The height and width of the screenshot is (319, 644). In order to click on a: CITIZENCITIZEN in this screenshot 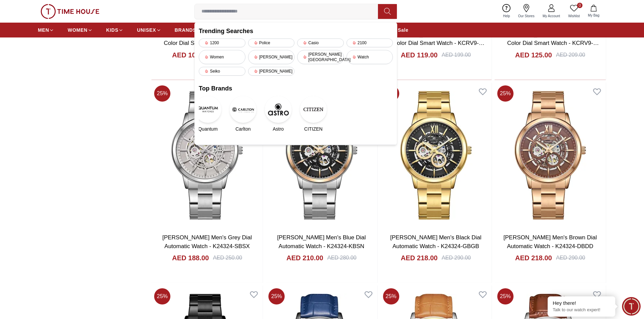, I will do `click(313, 114)`.